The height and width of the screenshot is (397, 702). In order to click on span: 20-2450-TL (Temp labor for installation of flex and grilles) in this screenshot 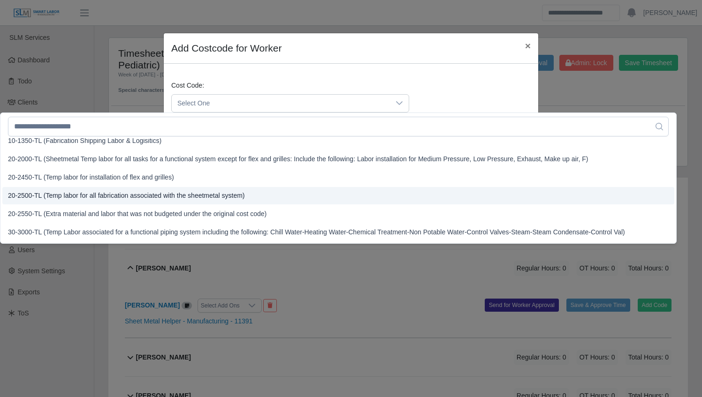, I will do `click(91, 177)`.